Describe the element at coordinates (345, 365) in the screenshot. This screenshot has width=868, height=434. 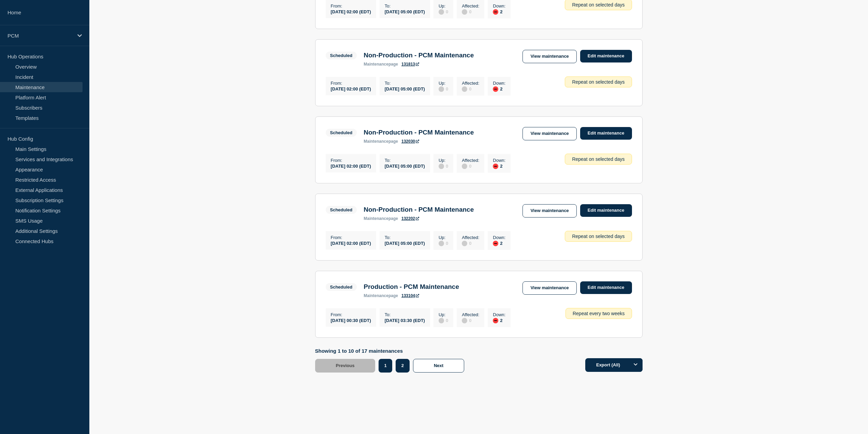
I see `span: Previous` at that location.